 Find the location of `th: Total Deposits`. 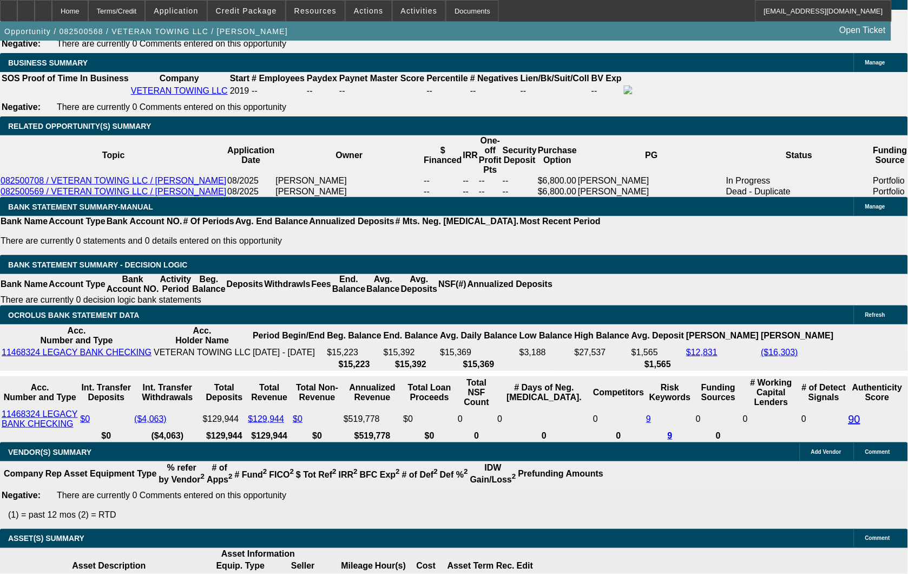

th: Total Deposits is located at coordinates (225, 392).